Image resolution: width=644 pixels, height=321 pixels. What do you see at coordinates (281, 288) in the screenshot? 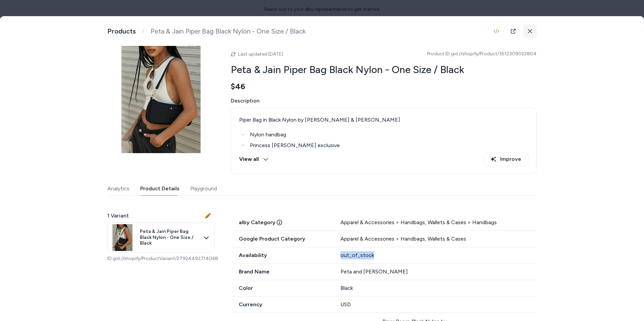
I see `span: Color` at bounding box center [281, 288].